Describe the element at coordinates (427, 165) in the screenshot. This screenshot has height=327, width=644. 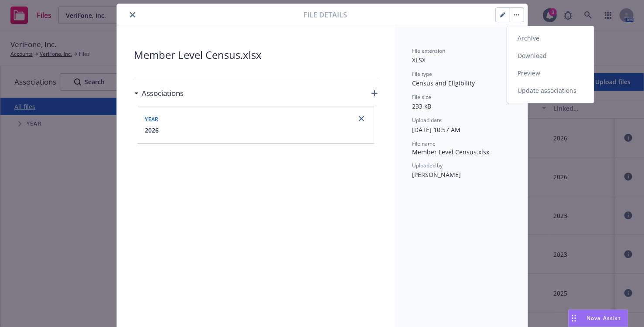
I see `span: Uploaded by` at that location.